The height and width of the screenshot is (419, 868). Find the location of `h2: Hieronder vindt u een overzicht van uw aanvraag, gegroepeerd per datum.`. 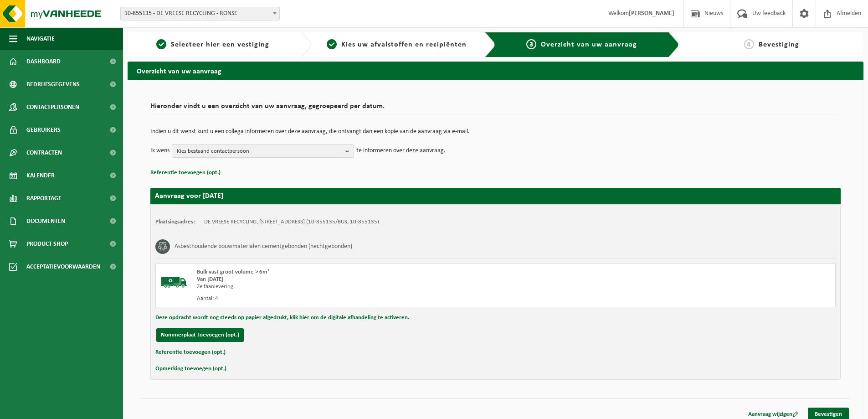

h2: Hieronder vindt u een overzicht van uw aanvraag, gegroepeerd per datum. is located at coordinates (495, 108).